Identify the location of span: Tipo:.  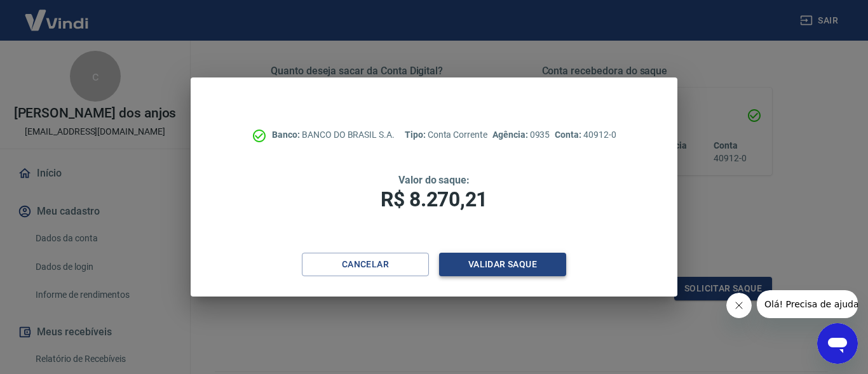
(417, 134).